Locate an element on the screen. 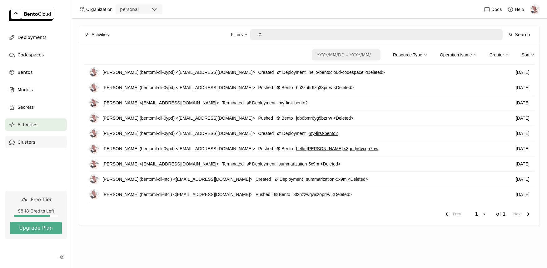 This screenshot has height=268, width=547. span: Free Tier is located at coordinates (41, 200).